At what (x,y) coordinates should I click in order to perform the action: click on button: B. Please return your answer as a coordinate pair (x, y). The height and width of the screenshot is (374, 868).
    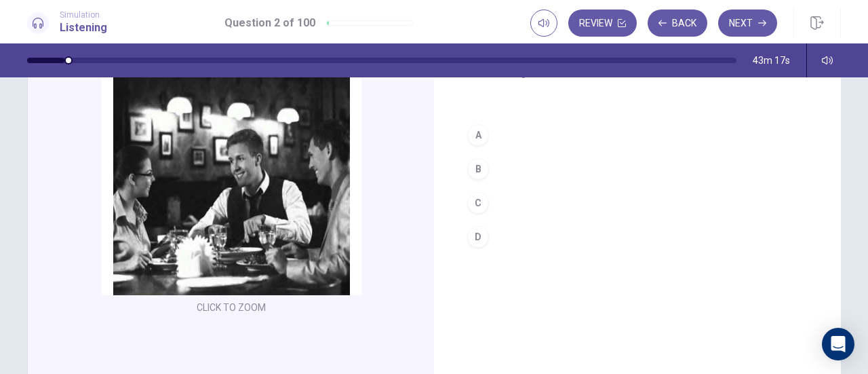
    Looking at the image, I should click on (638, 169).